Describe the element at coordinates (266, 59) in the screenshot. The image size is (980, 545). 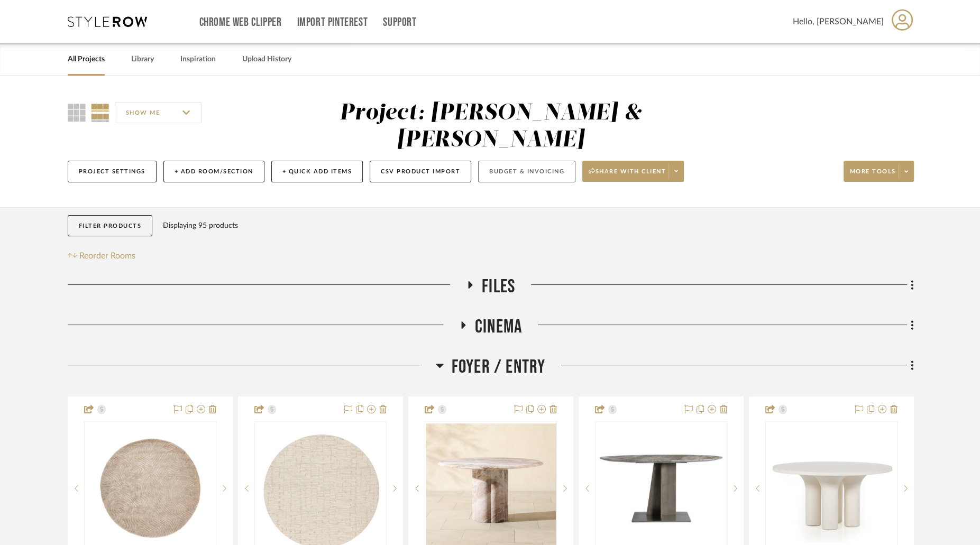
I see `a: Upload History` at that location.